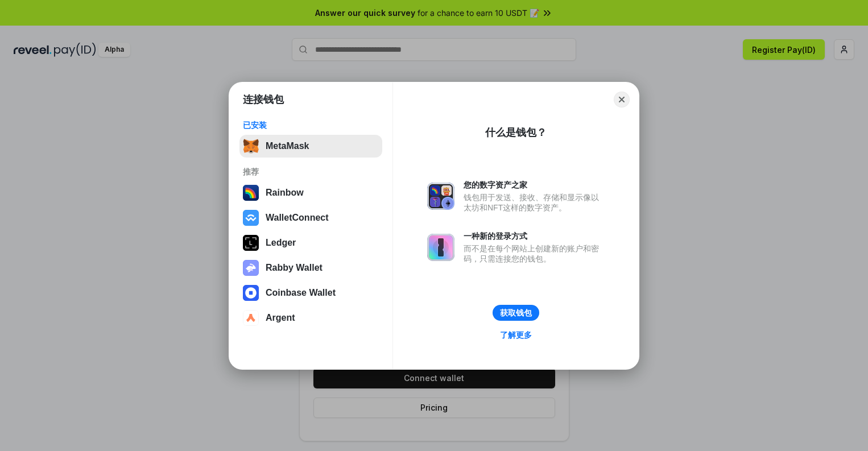 The image size is (868, 451). Describe the element at coordinates (281, 318) in the screenshot. I see `div: Argent` at that location.